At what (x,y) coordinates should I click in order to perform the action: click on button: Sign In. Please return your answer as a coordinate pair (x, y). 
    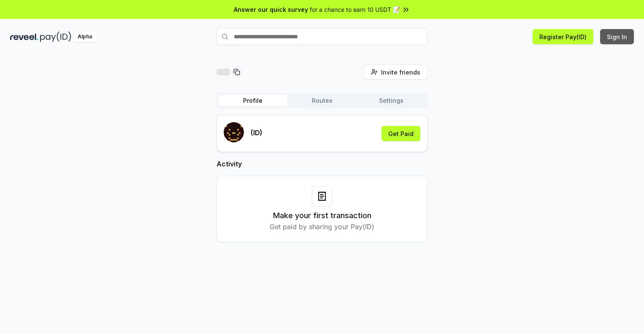
    Looking at the image, I should click on (617, 37).